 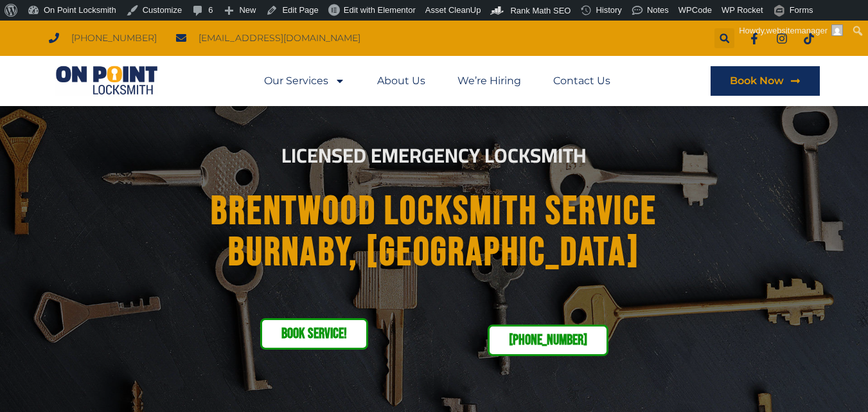 What do you see at coordinates (582, 81) in the screenshot?
I see `a: Contact Us` at bounding box center [582, 81].